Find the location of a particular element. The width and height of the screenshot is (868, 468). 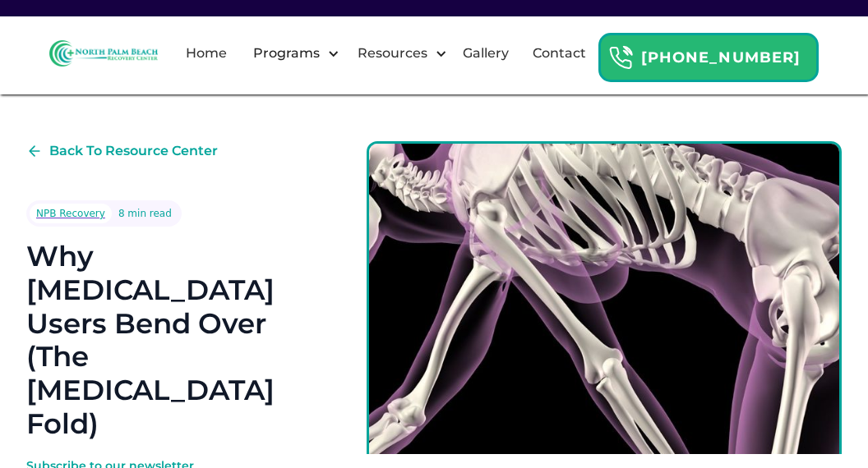

div: 8 min read is located at coordinates (145, 214).